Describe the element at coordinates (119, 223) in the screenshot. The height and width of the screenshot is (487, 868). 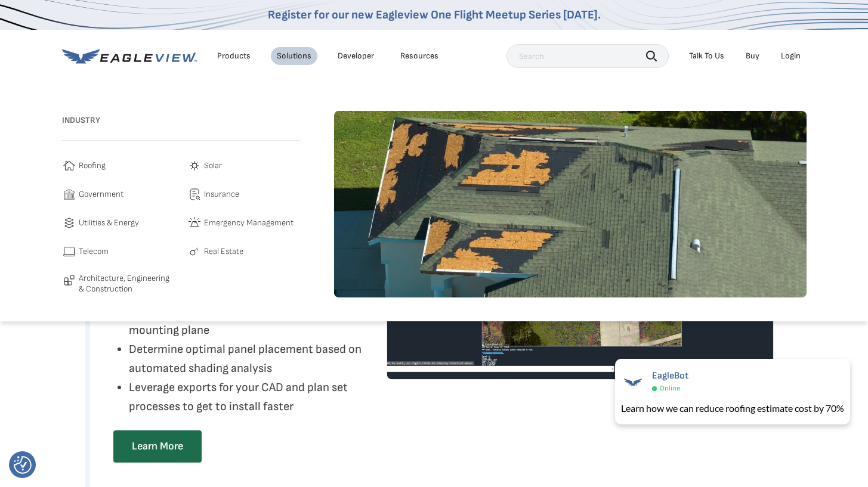
I see `a: Utilities & Energy` at that location.